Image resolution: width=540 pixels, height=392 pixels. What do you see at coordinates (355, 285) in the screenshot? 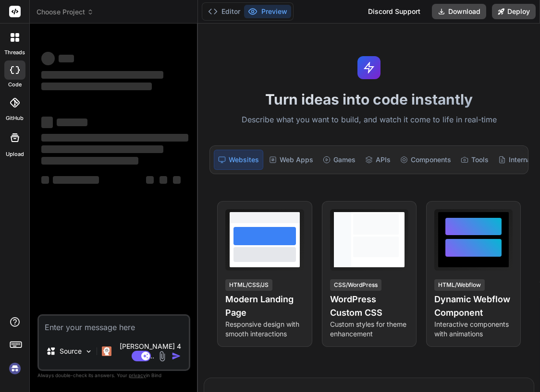
I see `div: CSS/WordPress` at bounding box center [355, 285].